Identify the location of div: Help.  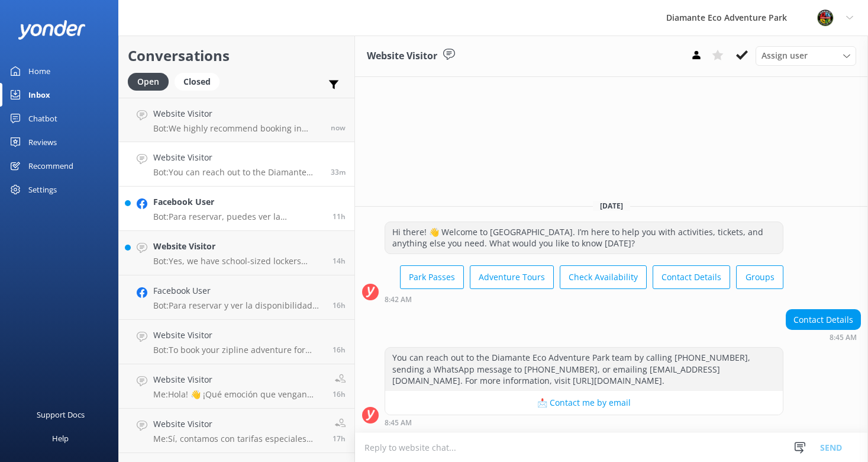
(60, 438).